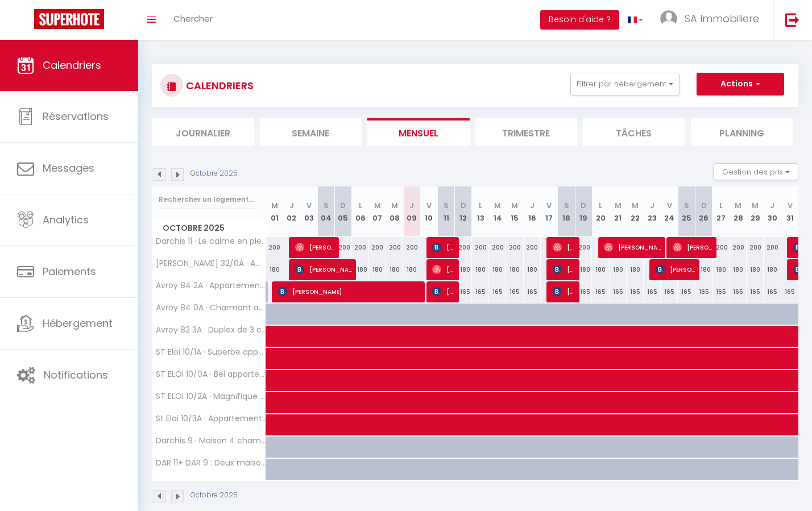 The height and width of the screenshot is (511, 812). I want to click on span: Calendriers, so click(72, 65).